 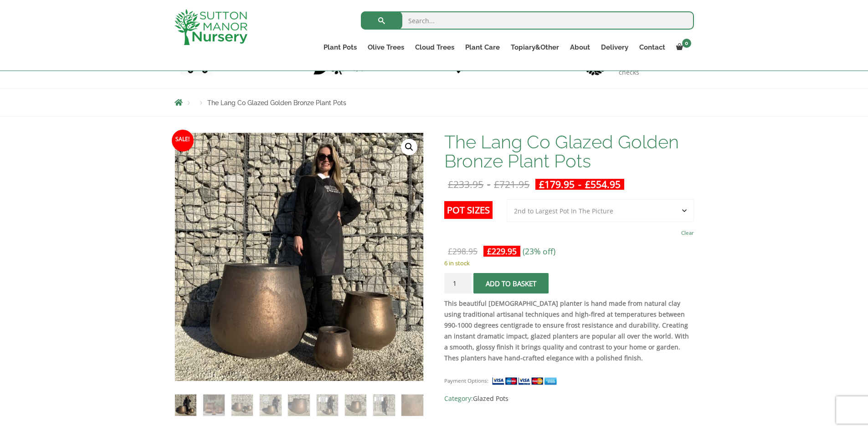 What do you see at coordinates (298, 405) in the screenshot?
I see `img: The Lang Co Glazed Golden Bronze Plant Pots - Image 5` at bounding box center [298, 405].